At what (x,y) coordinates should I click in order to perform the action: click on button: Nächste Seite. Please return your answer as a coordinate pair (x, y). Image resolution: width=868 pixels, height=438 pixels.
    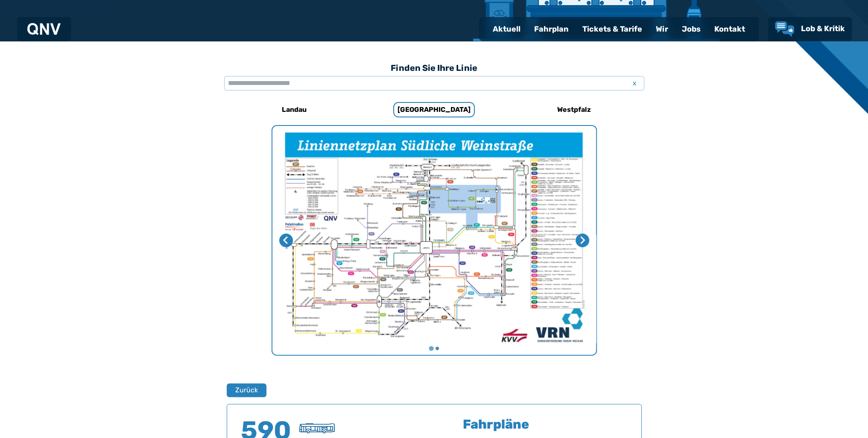
    Looking at the image, I should click on (582, 240).